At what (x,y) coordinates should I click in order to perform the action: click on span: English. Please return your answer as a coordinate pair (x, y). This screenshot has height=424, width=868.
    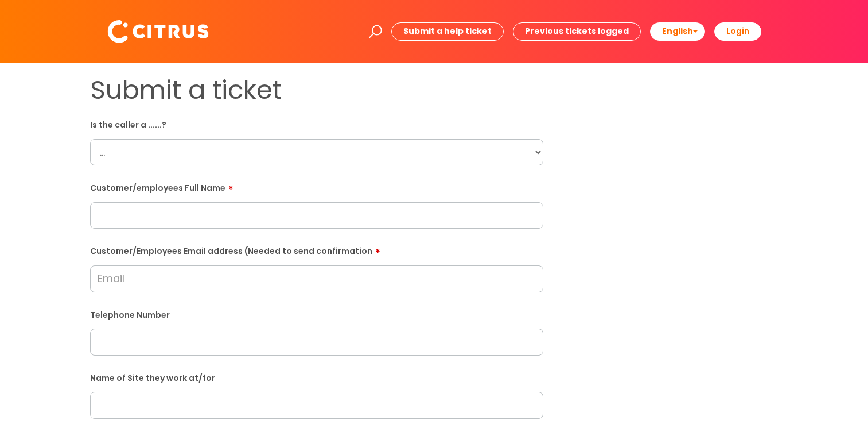
    Looking at the image, I should click on (678, 31).